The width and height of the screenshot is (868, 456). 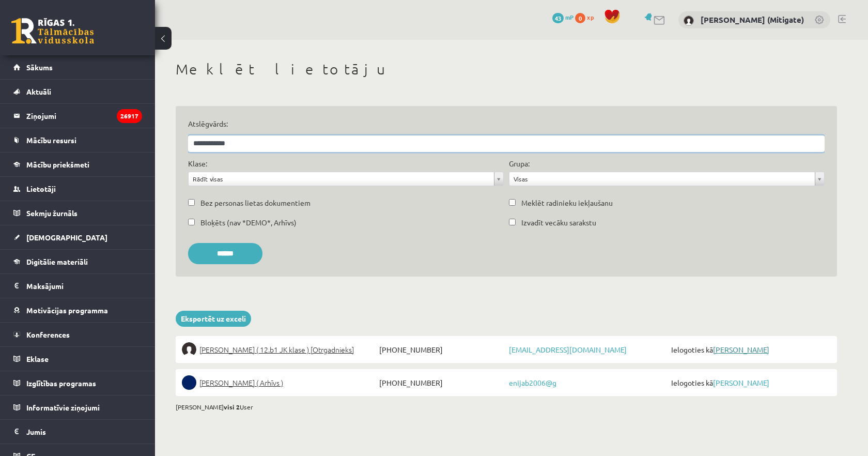 I want to click on img: Vitālijs Viļums (Mitigate), so click(x=689, y=20).